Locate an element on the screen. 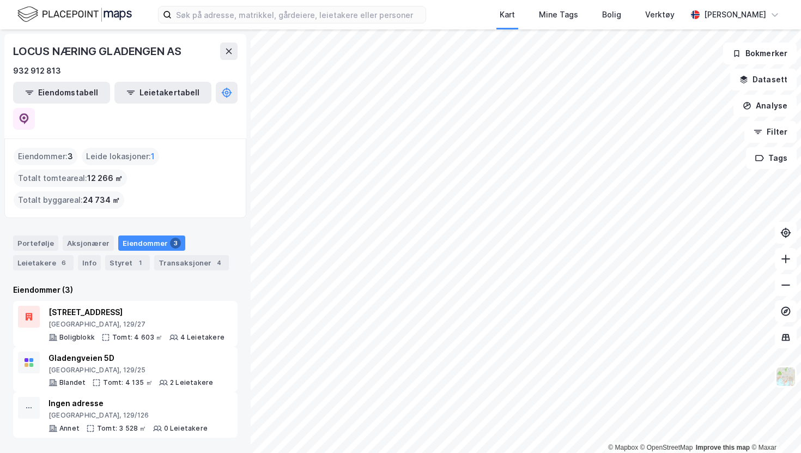 This screenshot has height=453, width=801. div: Totalt tomteareal : is located at coordinates (70, 178).